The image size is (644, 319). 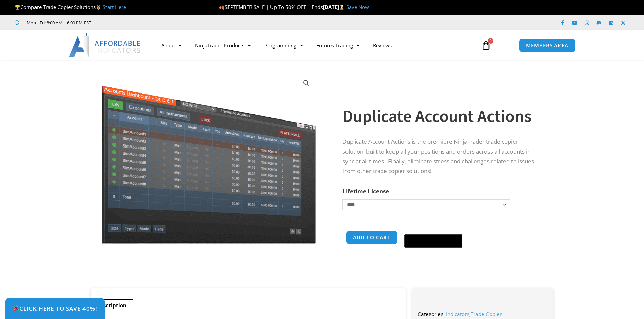 What do you see at coordinates (314, 45) in the screenshot?
I see `nav: Menu` at bounding box center [314, 45].